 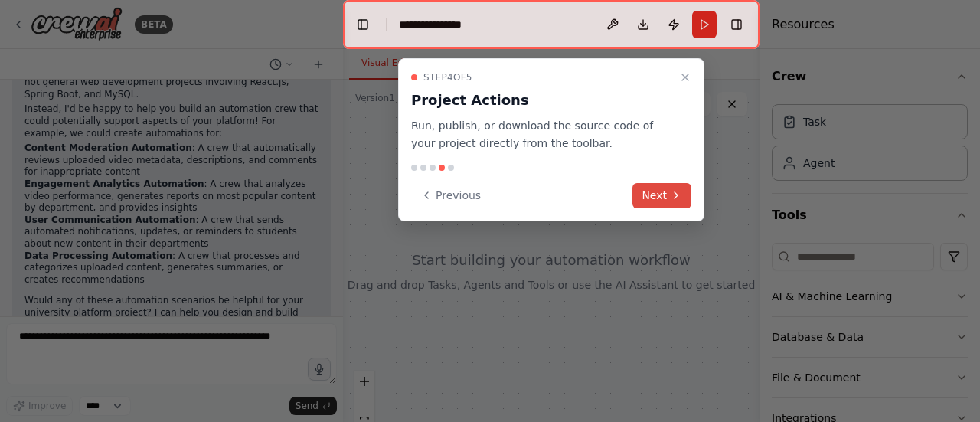 What do you see at coordinates (542, 100) in the screenshot?
I see `h3: Project Actions` at bounding box center [542, 100].